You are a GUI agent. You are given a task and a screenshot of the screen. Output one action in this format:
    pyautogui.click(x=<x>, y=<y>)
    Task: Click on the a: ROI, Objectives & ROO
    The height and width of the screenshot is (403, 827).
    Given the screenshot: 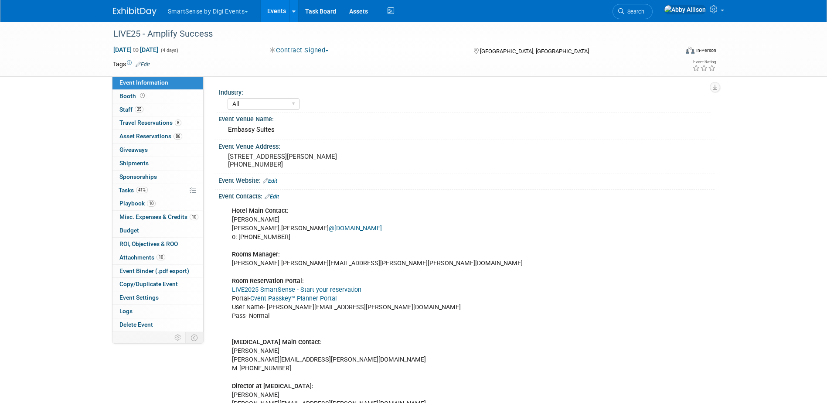 What is the action you would take?
    pyautogui.click(x=158, y=244)
    